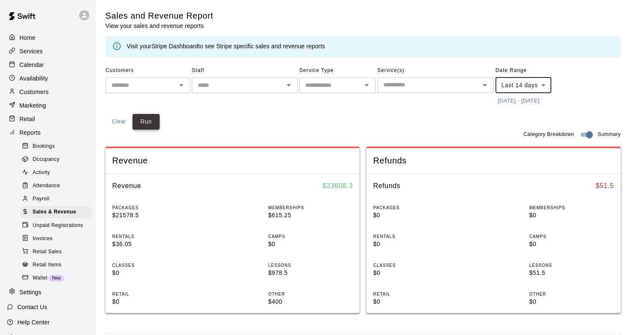 Image resolution: width=644 pixels, height=335 pixels. I want to click on span: Refunds, so click(493, 161).